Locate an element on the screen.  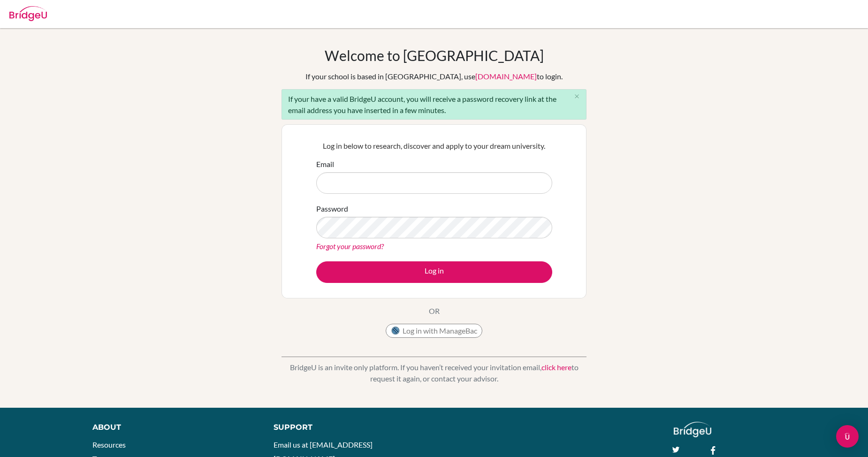
i: close is located at coordinates (577, 96).